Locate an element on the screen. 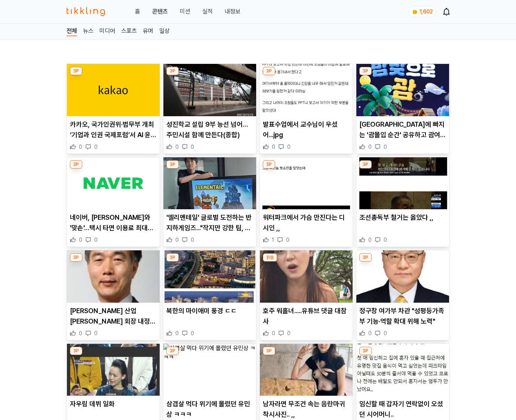  span: 1,602 is located at coordinates (426, 12).